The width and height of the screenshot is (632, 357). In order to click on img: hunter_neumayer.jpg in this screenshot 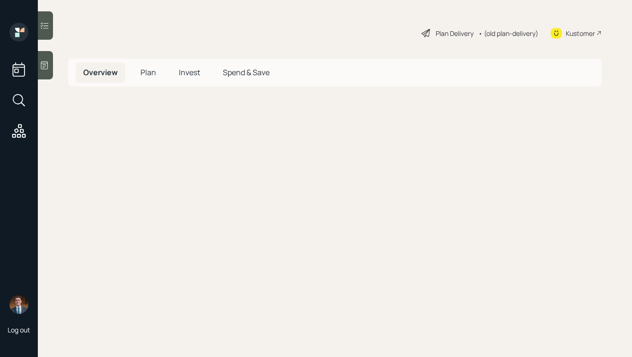, I will do `click(19, 304)`.